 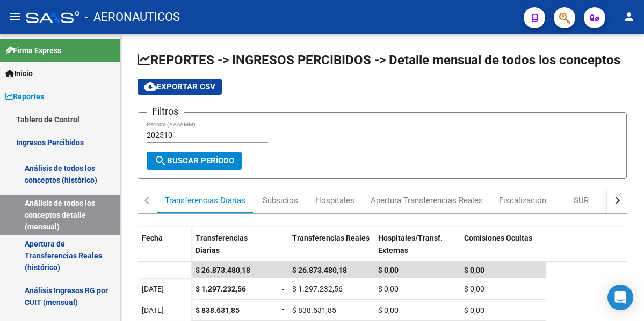 I want to click on mat-icon: search, so click(x=161, y=161).